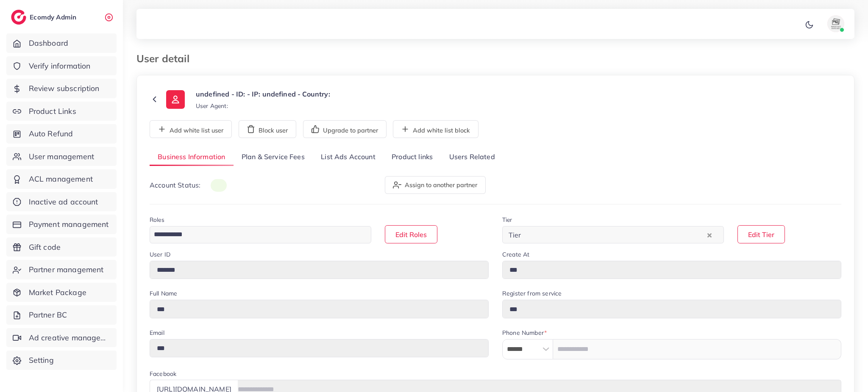  What do you see at coordinates (163, 374) in the screenshot?
I see `label: Facebook` at bounding box center [163, 374].